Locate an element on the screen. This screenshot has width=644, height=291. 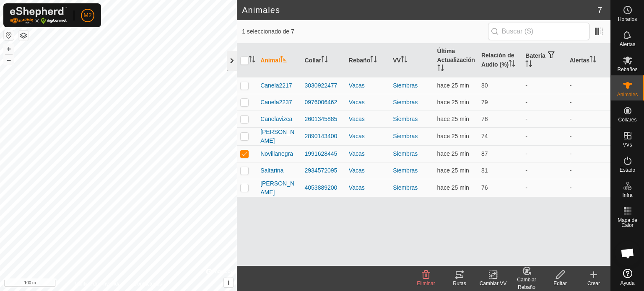
div: Editar is located at coordinates (560, 283).